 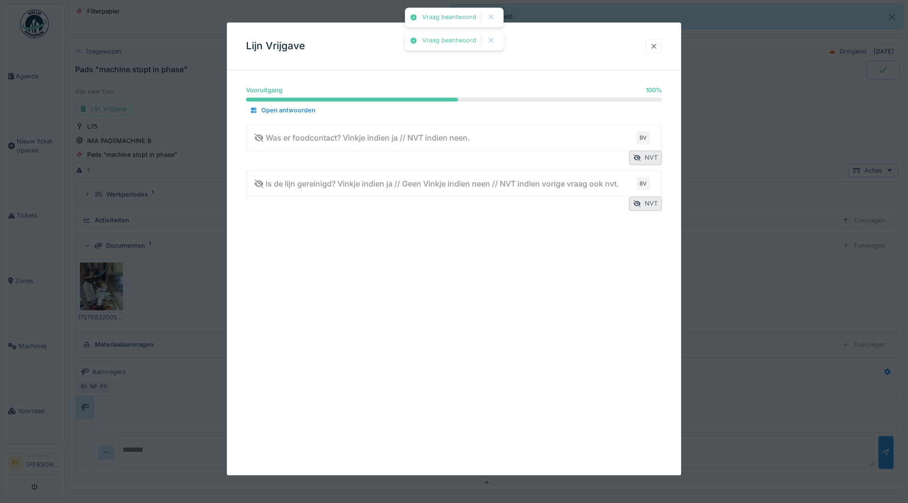 I want to click on div: Was er foodcontact? Vinkje indien ja // NVT indien neen., so click(x=362, y=138).